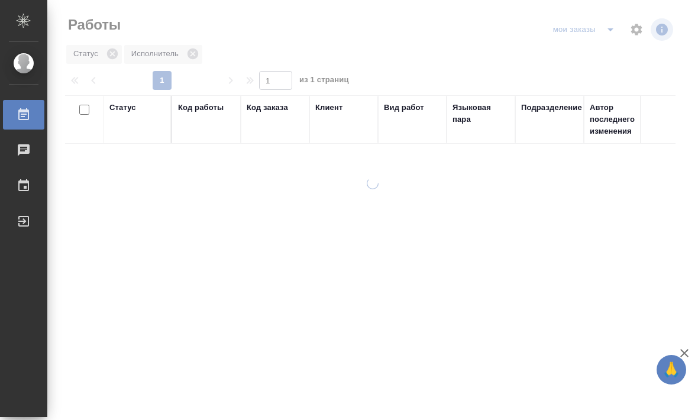 The image size is (698, 420). Describe the element at coordinates (267, 108) in the screenshot. I see `div: Код заказа` at that location.